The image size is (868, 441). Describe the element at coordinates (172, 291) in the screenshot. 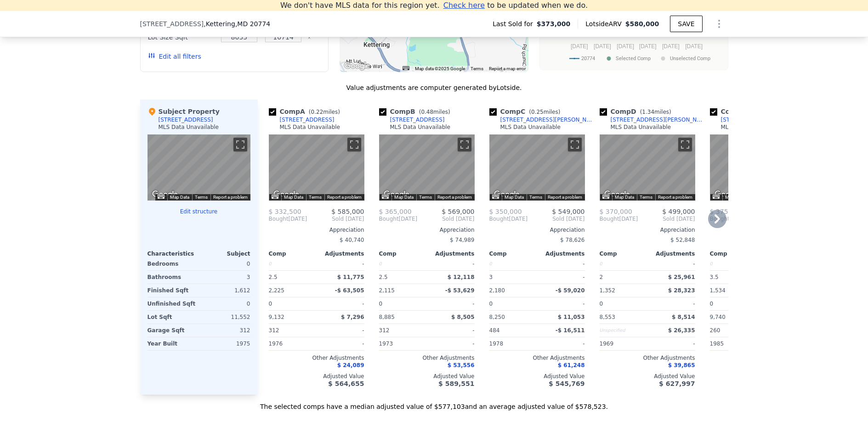

I see `div: Finished Sqft` at that location.